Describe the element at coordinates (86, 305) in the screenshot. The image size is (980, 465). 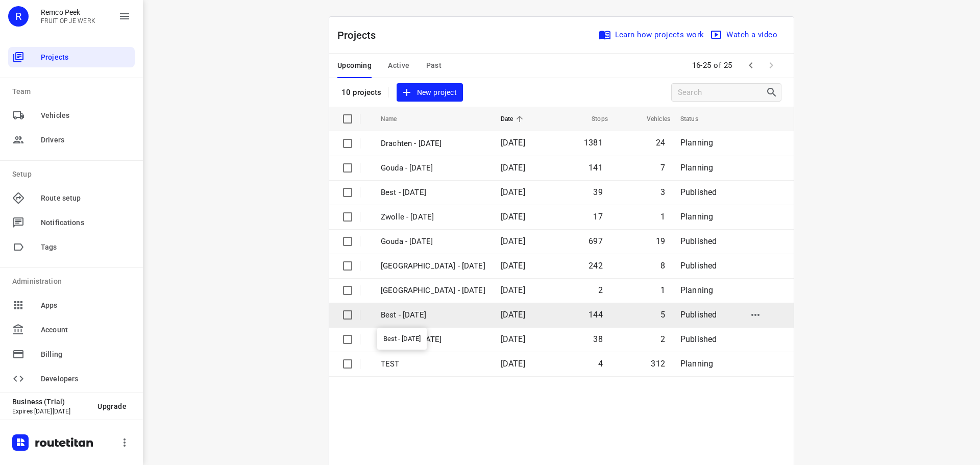
I see `span: Apps` at that location.